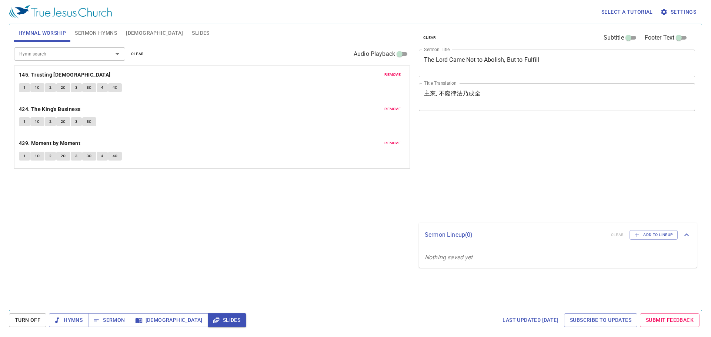 This screenshot has width=711, height=337. What do you see at coordinates (601, 320) in the screenshot?
I see `span: Subscribe to Updates` at bounding box center [601, 320].